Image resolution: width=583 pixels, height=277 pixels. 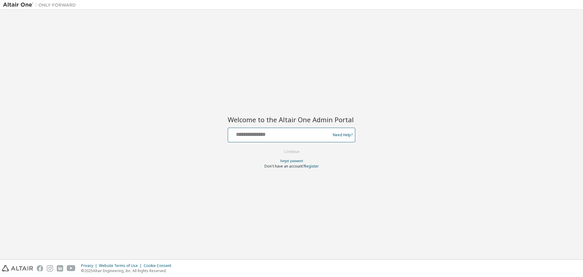 I want to click on img: youtube.svg, so click(x=71, y=268).